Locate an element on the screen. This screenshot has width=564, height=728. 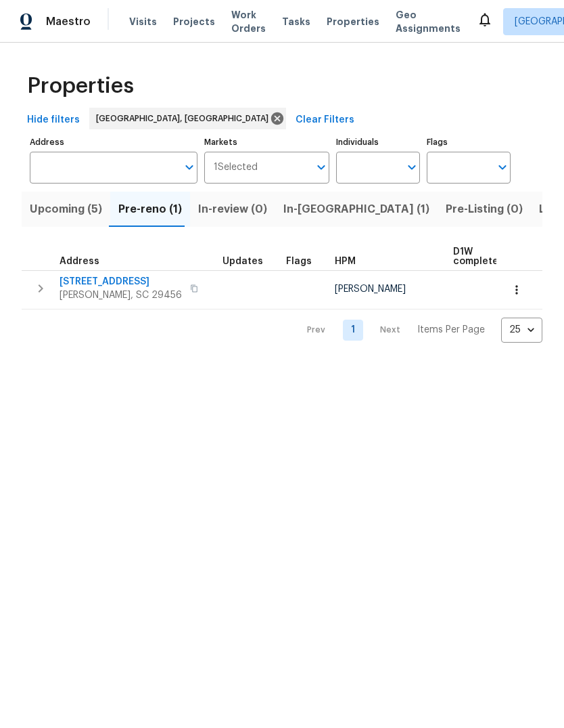
span: Geo Assignments is located at coordinates (429, 22).